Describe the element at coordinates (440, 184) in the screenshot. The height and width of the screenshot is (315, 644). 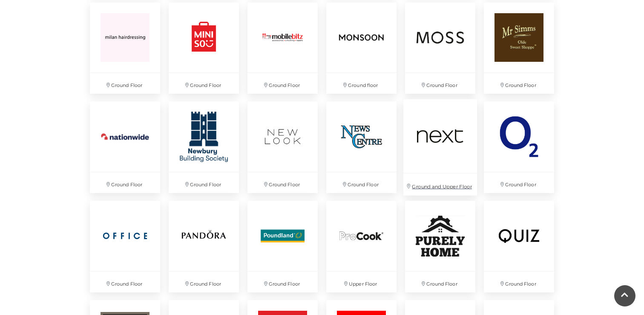
I see `p: Ground and Upper Floor` at that location.